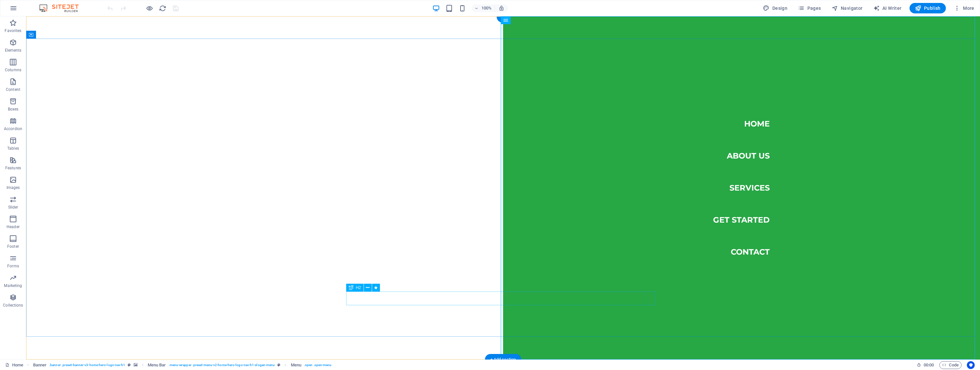 The height and width of the screenshot is (370, 980). What do you see at coordinates (222, 365) in the screenshot?
I see `span: . menu-wrapper .preset-menu-v2-home-hero-logo-nav-h1-slogan-menu` at bounding box center [222, 365].